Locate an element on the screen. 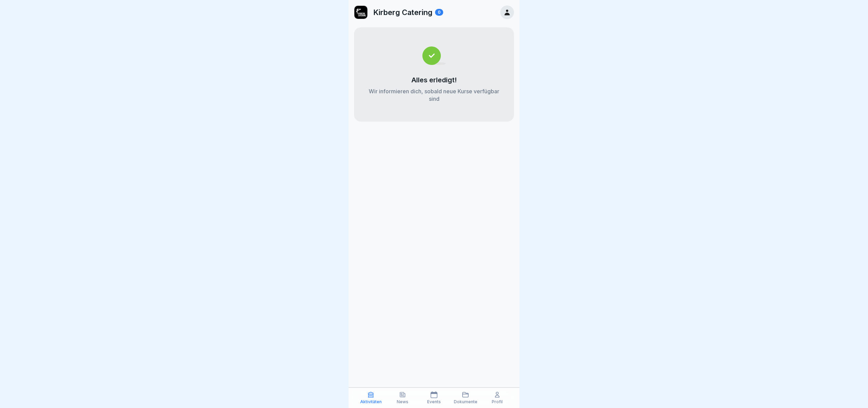  p: News is located at coordinates (403, 402).